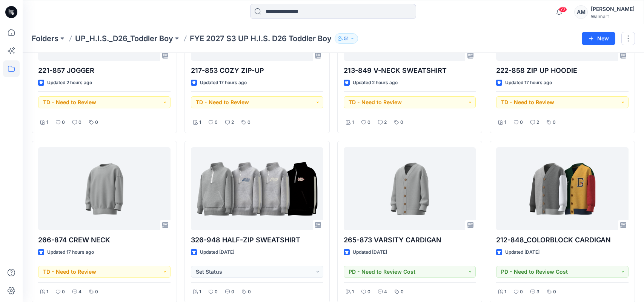 The height and width of the screenshot is (302, 644). I want to click on a: 266-874 CREW NECK, so click(104, 189).